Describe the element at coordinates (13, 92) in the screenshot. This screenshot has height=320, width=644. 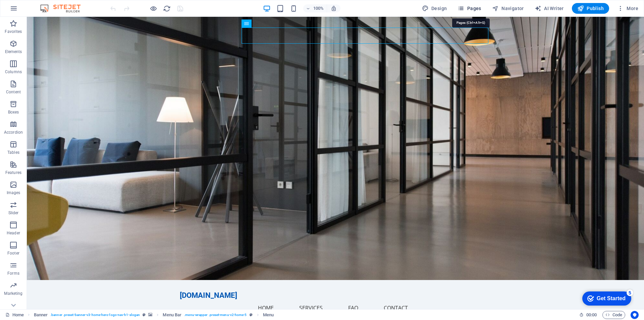
I see `p: Content` at that location.